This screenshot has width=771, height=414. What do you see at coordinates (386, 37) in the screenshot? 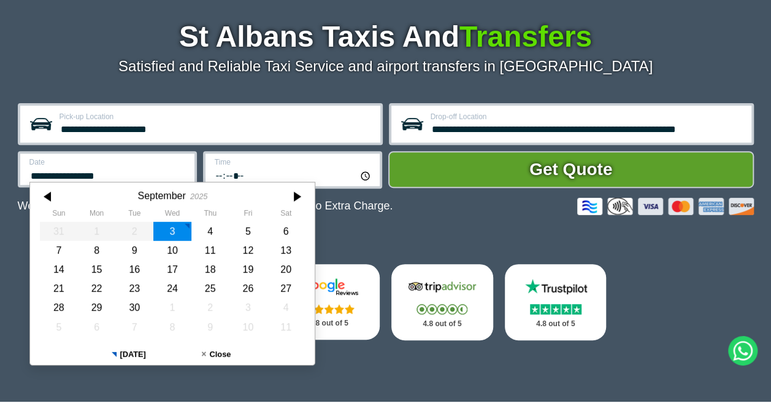
I see `h1: St Albans Taxis And` at bounding box center [386, 37].